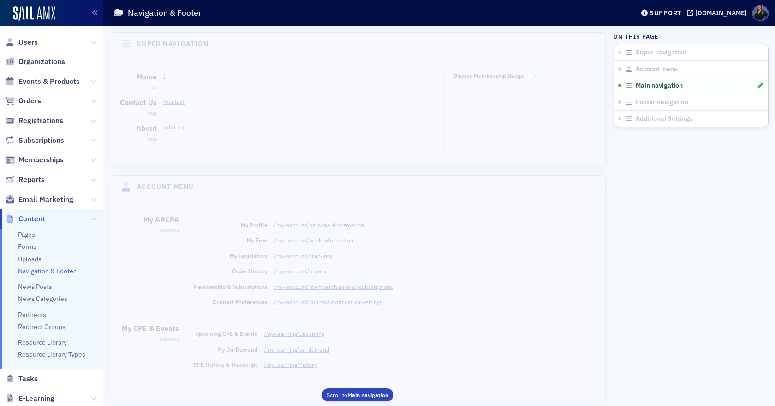  Describe the element at coordinates (691, 36) in the screenshot. I see `h4: On this page` at that location.